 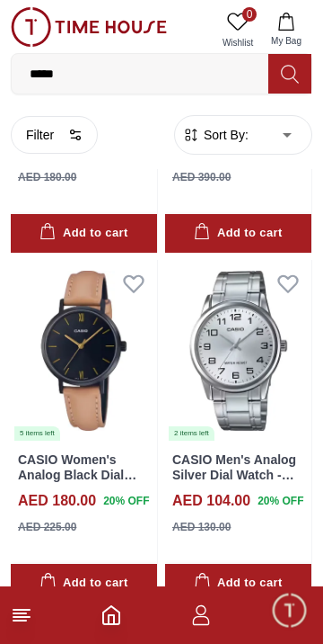 I want to click on span: Sort By:, so click(x=225, y=135).